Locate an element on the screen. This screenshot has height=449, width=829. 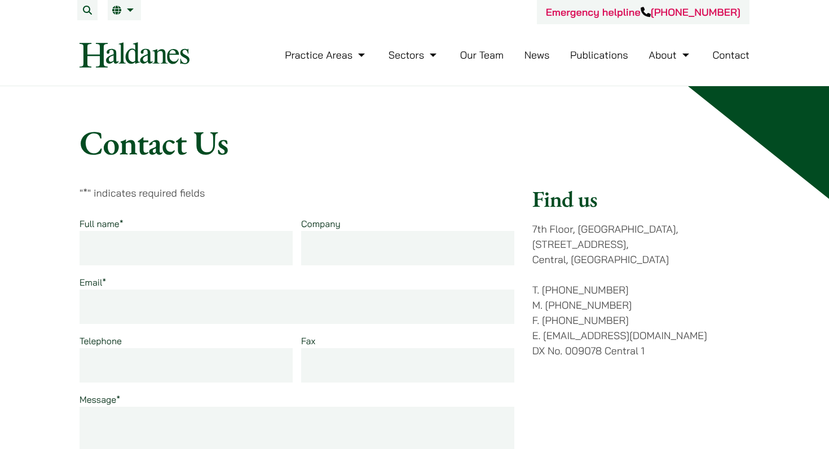
label: Full name is located at coordinates (101, 224).